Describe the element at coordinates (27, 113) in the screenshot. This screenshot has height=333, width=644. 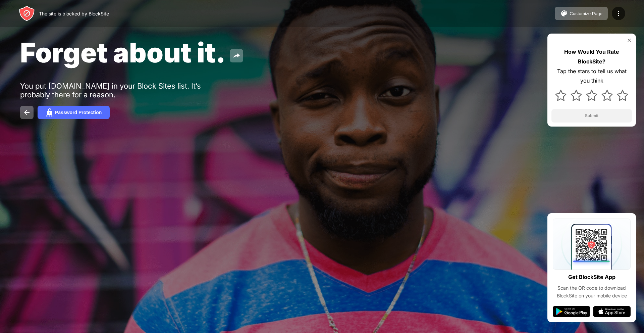
I see `img: back.svg` at that location.